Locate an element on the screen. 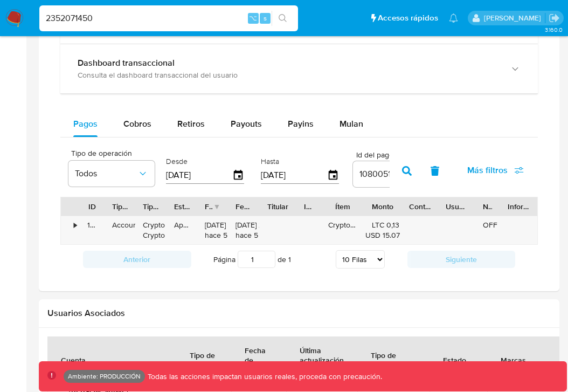  p: mauro.ibarra@mercadolibre.com is located at coordinates (514, 17).